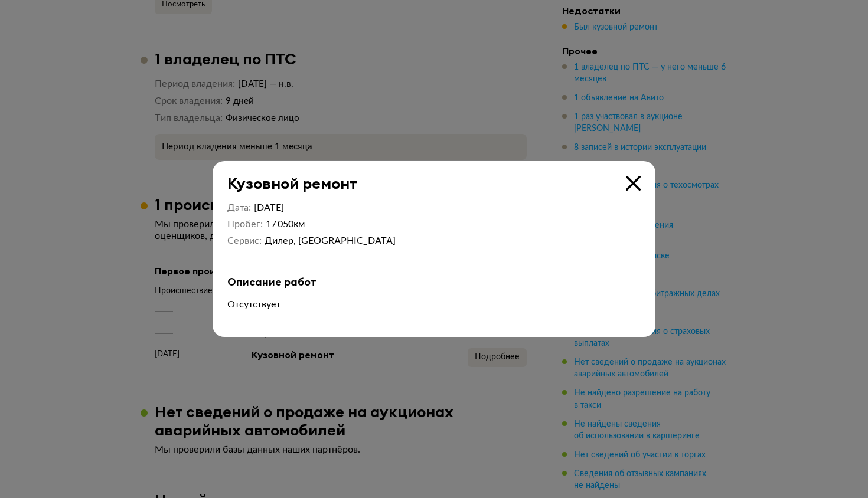 Image resolution: width=868 pixels, height=498 pixels. What do you see at coordinates (330, 224) in the screenshot?
I see `div: 17 050 км` at bounding box center [330, 224].